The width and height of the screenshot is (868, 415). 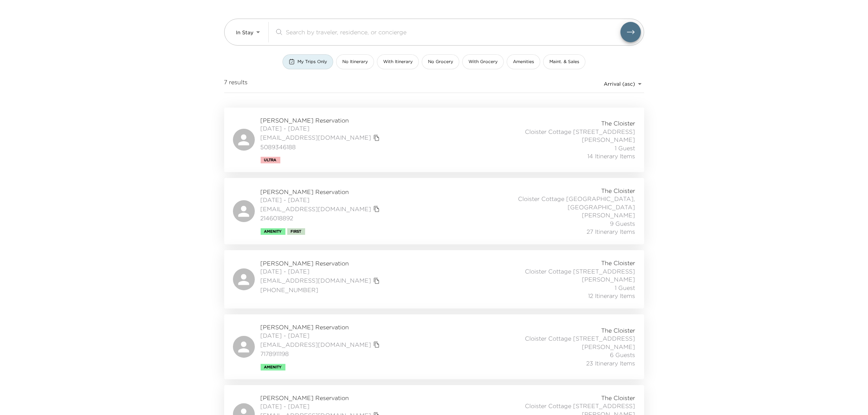 I want to click on span: My Trips Only, so click(x=312, y=62).